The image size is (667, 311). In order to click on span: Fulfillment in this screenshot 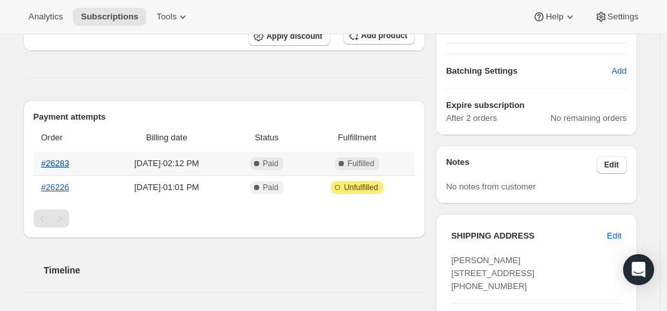, I will do `click(357, 138)`.